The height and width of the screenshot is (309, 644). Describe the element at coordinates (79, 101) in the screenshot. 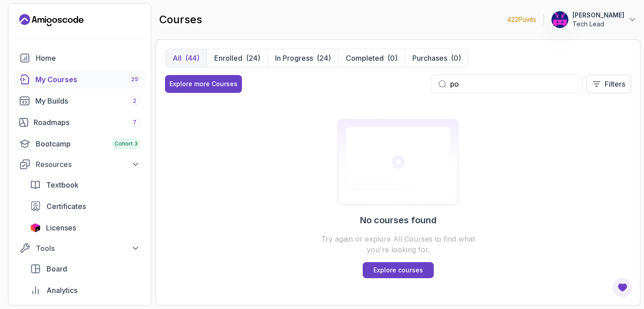

I see `a: builds` at that location.